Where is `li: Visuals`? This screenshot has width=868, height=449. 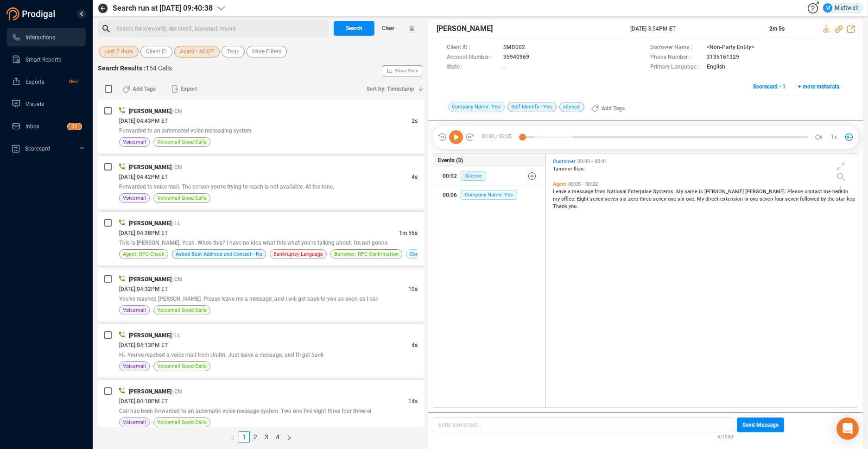
li: Visuals is located at coordinates (46, 104).